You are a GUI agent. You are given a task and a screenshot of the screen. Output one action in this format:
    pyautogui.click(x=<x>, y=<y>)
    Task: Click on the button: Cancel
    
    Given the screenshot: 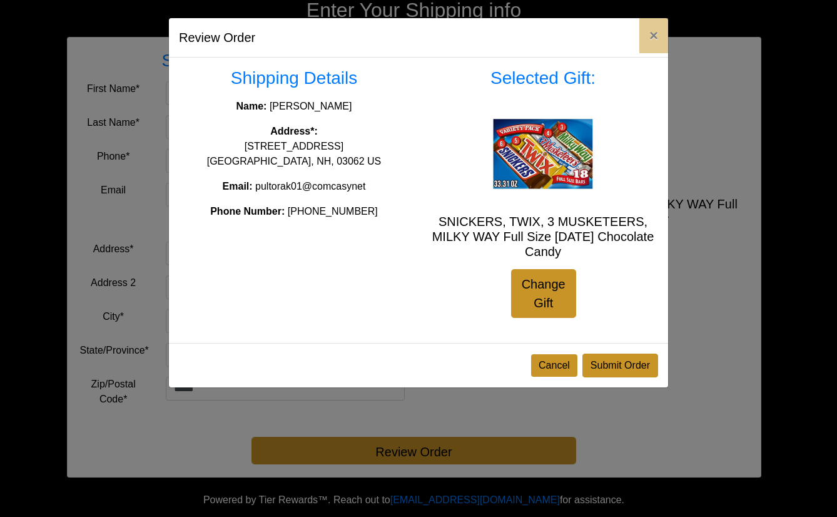 What is the action you would take?
    pyautogui.click(x=554, y=365)
    